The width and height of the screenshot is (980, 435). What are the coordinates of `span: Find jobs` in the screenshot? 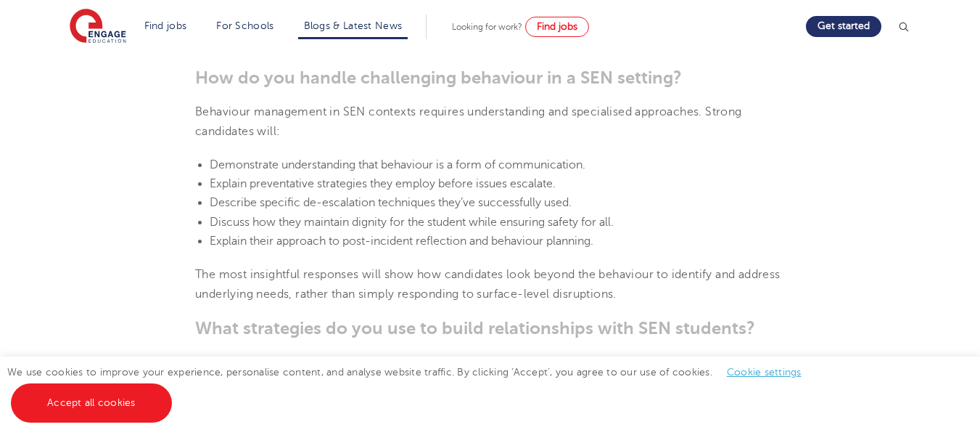 It's located at (557, 27).